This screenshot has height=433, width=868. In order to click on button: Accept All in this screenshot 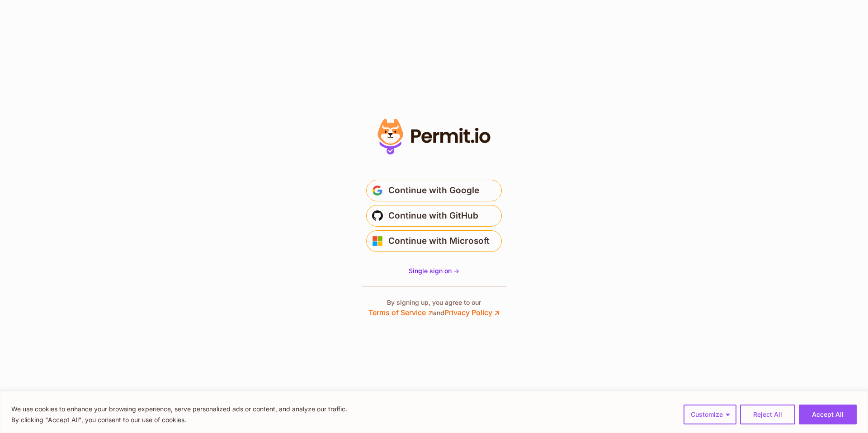, I will do `click(827, 414)`.